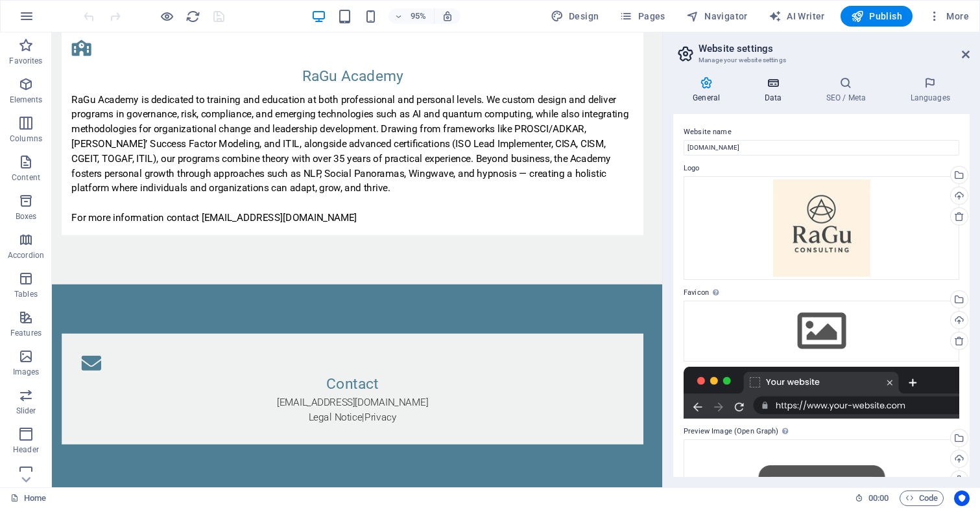 This screenshot has height=508, width=980. Describe the element at coordinates (574, 16) in the screenshot. I see `button: Design` at that location.